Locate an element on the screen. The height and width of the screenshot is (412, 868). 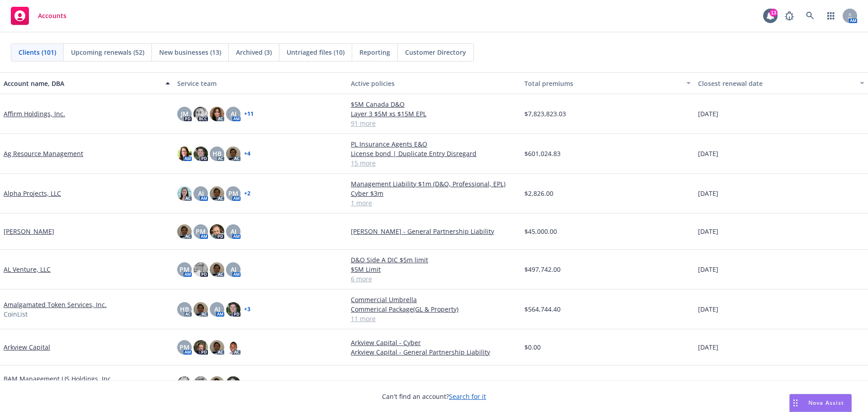
div: Active policies is located at coordinates (434, 83).